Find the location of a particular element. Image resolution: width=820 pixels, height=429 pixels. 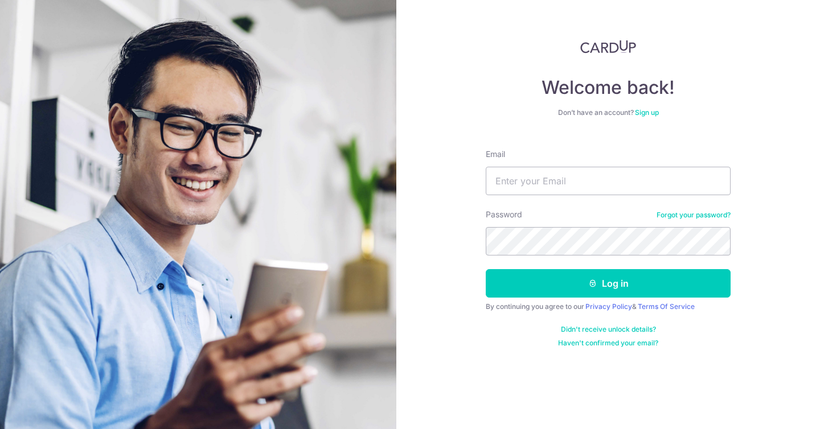

a: Forgot your password? is located at coordinates (694, 215).